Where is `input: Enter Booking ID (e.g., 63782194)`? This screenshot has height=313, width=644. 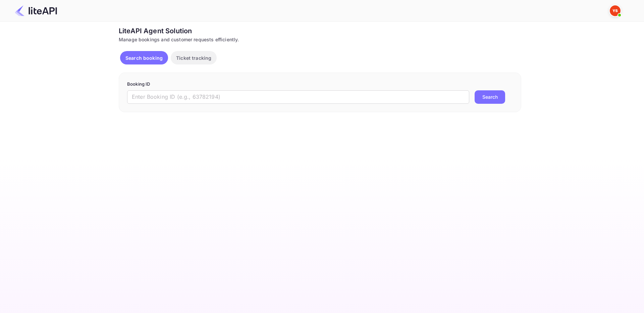
input: Enter Booking ID (e.g., 63782194) is located at coordinates (298, 97).